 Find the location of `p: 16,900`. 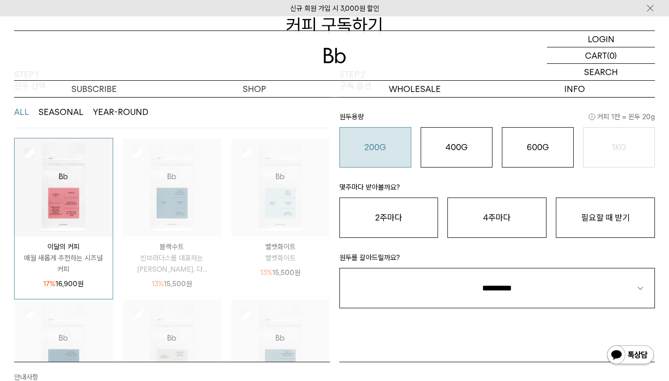

p: 16,900 is located at coordinates (63, 284).